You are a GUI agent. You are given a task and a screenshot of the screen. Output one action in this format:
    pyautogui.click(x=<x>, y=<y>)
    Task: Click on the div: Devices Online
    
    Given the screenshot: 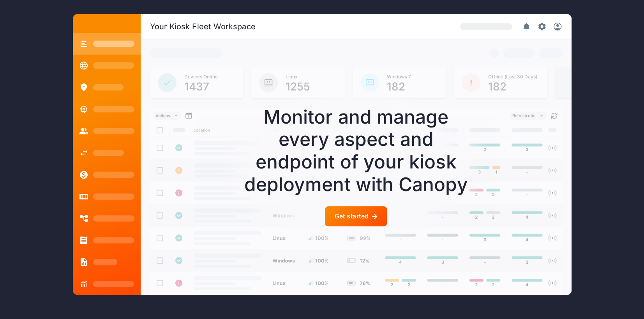 What is the action you would take?
    pyautogui.click(x=201, y=77)
    